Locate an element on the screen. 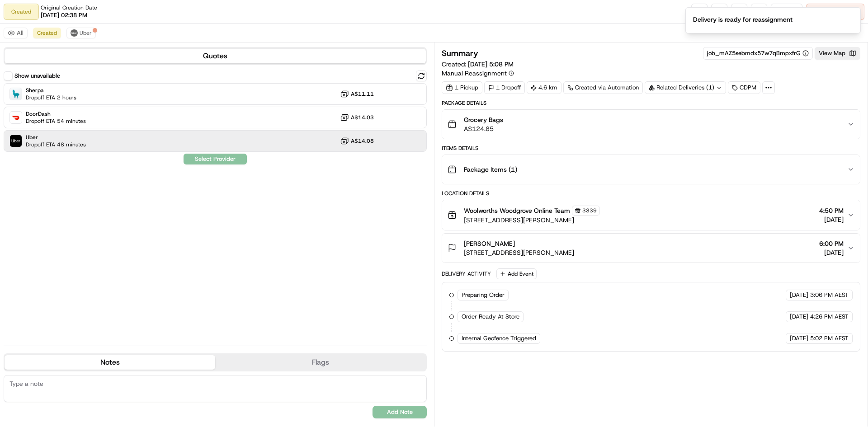  img: DoorDash is located at coordinates (16, 117).